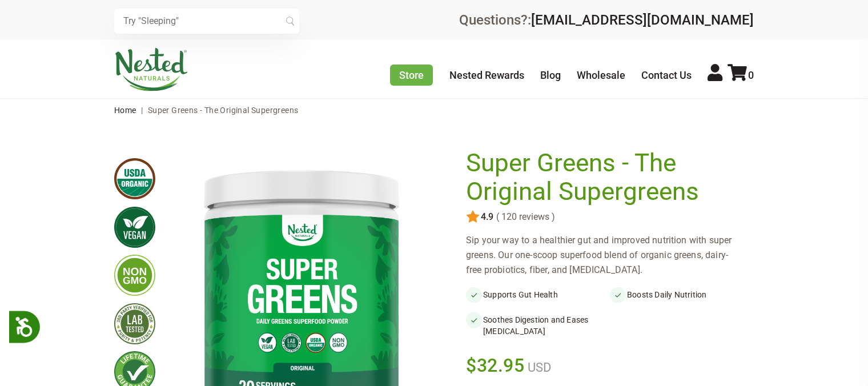 The width and height of the screenshot is (868, 386). What do you see at coordinates (524, 217) in the screenshot?
I see `span: ( 120 reviews )` at bounding box center [524, 217].